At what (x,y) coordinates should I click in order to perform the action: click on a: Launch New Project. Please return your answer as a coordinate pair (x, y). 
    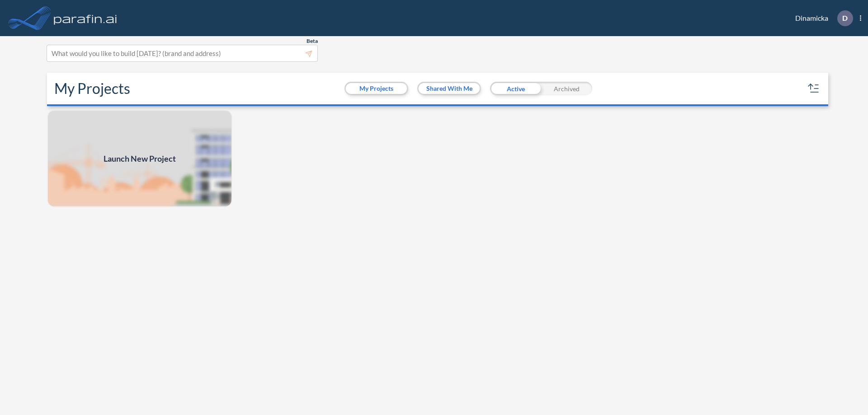
    Looking at the image, I should click on (140, 159).